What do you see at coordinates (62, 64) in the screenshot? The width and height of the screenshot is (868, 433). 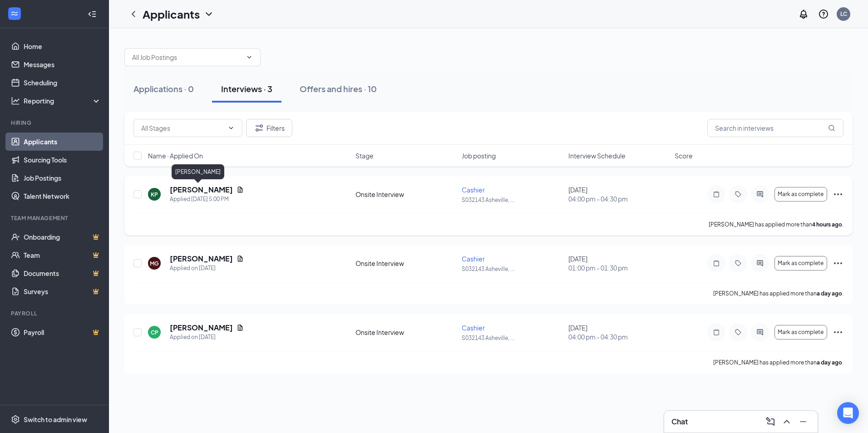 I see `a: Messages` at bounding box center [62, 64].